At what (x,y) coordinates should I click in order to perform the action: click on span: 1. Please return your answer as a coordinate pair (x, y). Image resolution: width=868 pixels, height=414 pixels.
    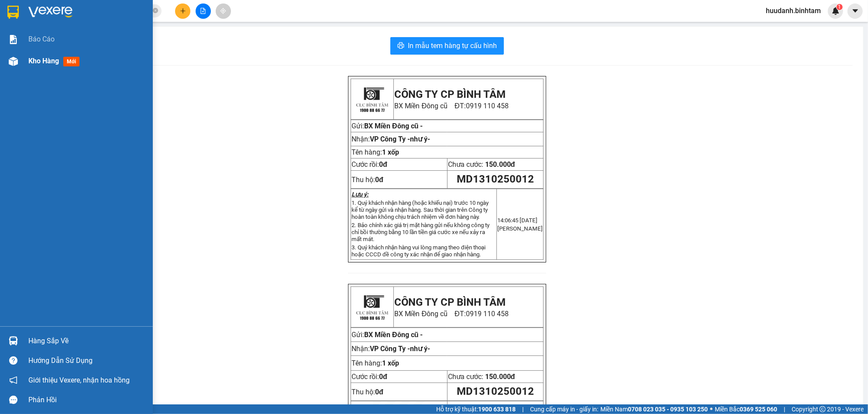
    Looking at the image, I should click on (839, 7).